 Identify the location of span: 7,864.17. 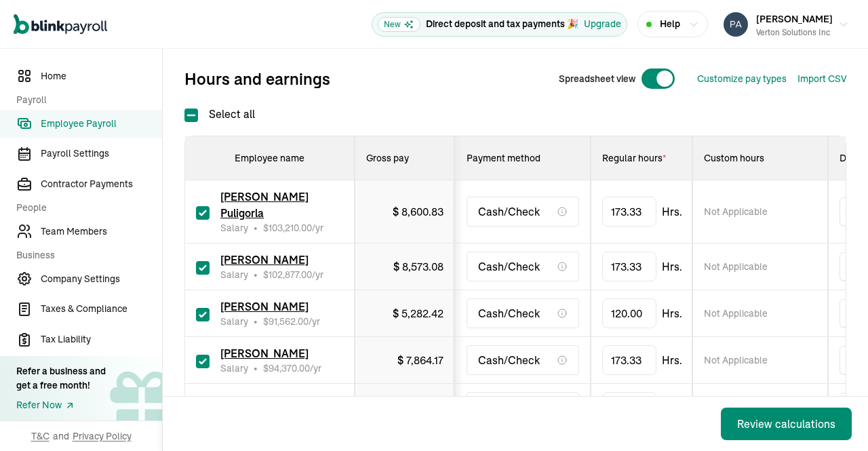
(424, 361).